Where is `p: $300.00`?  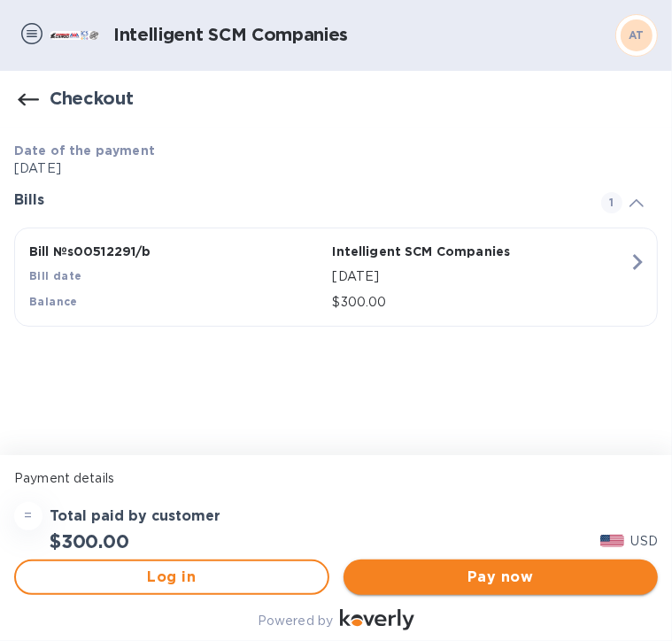
p: $300.00 is located at coordinates (480, 302).